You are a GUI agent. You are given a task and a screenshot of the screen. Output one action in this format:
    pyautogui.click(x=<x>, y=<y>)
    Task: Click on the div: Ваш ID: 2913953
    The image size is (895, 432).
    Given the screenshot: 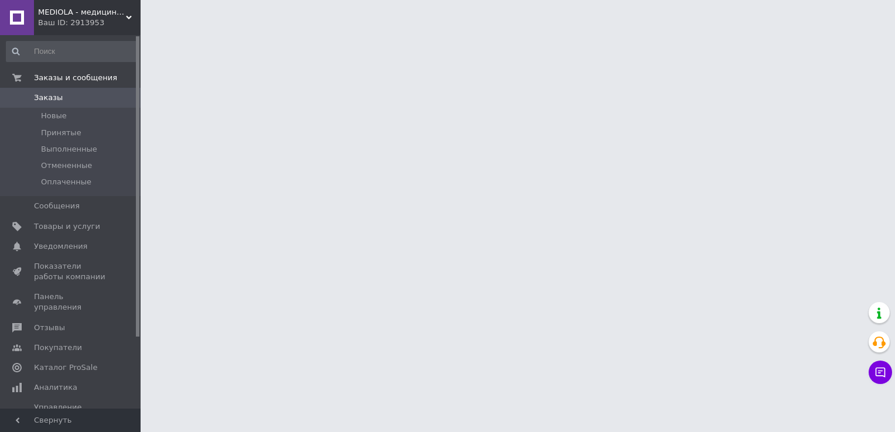 What is the action you would take?
    pyautogui.click(x=89, y=23)
    